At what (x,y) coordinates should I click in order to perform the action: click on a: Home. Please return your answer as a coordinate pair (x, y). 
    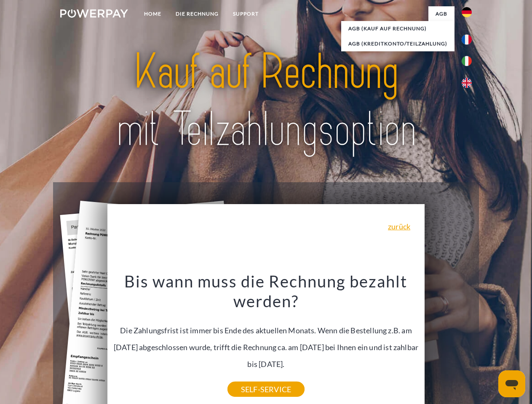
    Looking at the image, I should click on (153, 14).